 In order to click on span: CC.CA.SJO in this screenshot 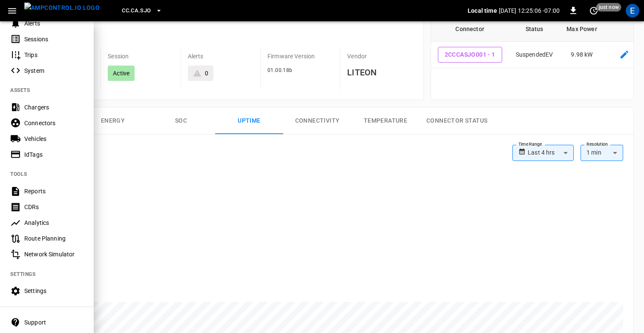, I will do `click(137, 11)`.